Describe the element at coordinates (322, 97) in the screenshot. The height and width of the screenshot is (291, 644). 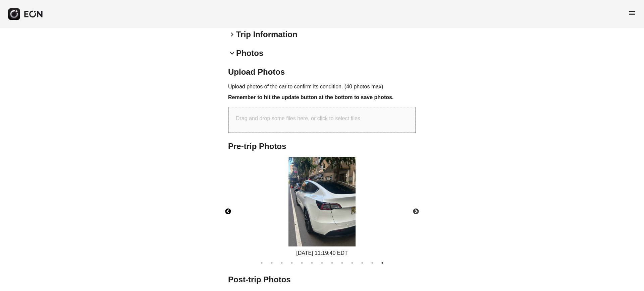
I see `h3: Remember to hit the update button at the bottom to save photos.` at that location.